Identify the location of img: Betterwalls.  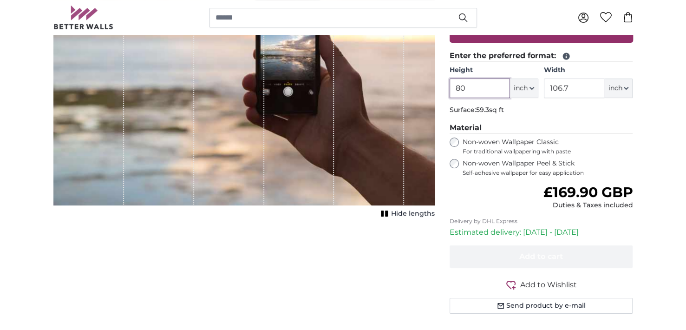
(84, 17).